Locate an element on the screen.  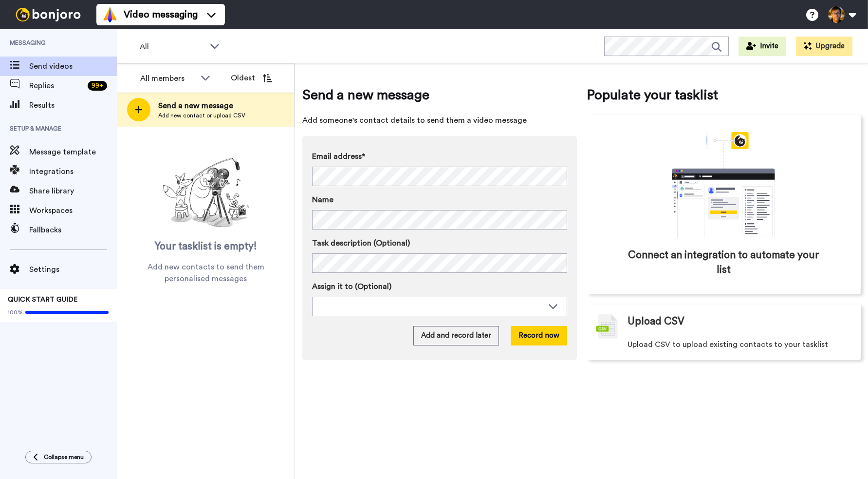
button: Add and record later is located at coordinates (456, 335).